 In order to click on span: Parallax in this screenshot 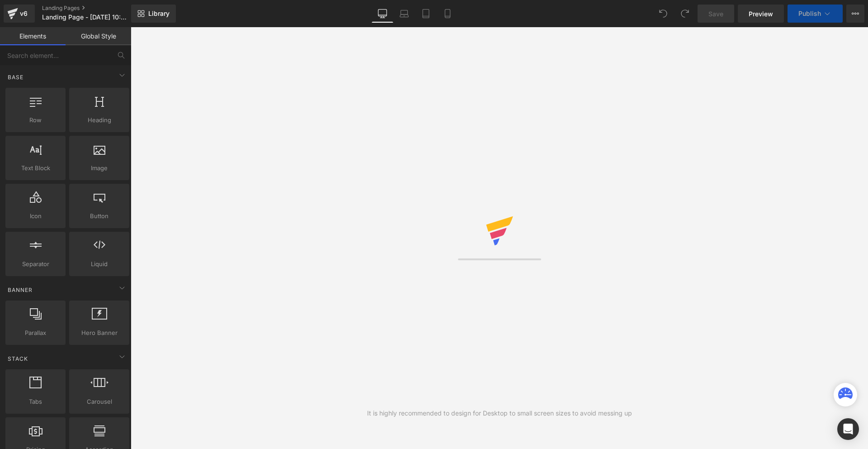, I will do `click(35, 332)`.